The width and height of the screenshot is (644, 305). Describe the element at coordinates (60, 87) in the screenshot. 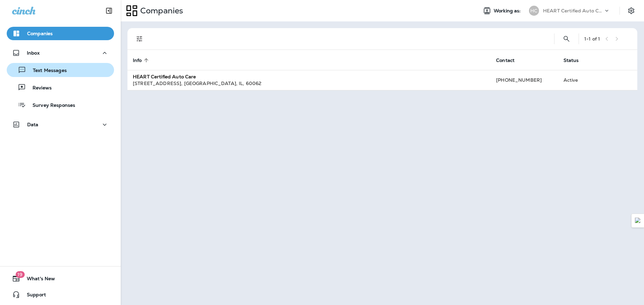

I see `button: Reviews` at that location.